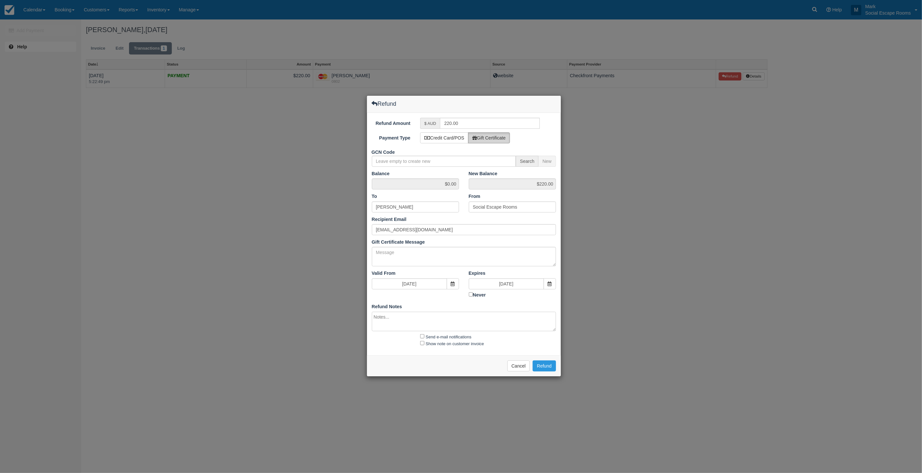 This screenshot has height=473, width=922. What do you see at coordinates (489, 138) in the screenshot?
I see `label: Gift Certificate` at bounding box center [489, 138].